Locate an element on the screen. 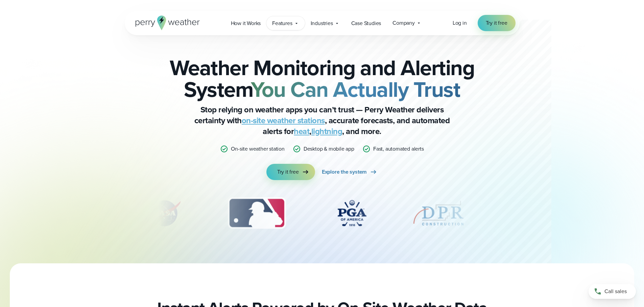 The width and height of the screenshot is (644, 307). strong: You Can Actually Trust is located at coordinates (355, 89).